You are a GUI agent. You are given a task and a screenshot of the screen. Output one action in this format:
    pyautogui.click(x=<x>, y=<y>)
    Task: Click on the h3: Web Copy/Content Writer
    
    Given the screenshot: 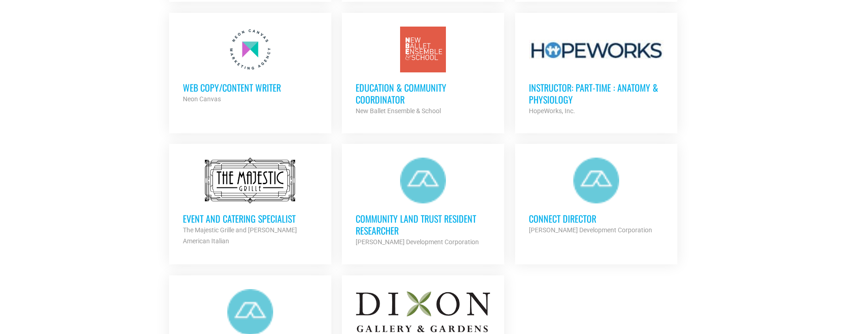 What is the action you would take?
    pyautogui.click(x=250, y=87)
    